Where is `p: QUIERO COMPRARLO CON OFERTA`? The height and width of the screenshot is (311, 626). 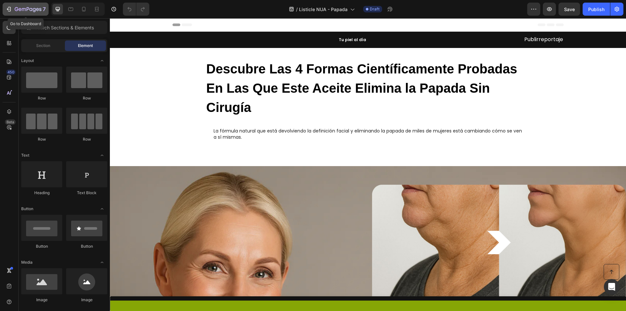 p: QUIERO COMPRARLO CON OFERTA is located at coordinates (254, 285).